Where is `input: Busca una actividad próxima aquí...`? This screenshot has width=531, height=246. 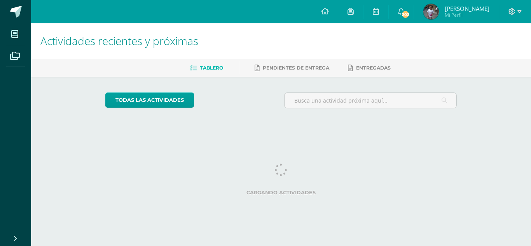
input: Busca una actividad próxima aquí... is located at coordinates (370, 100).